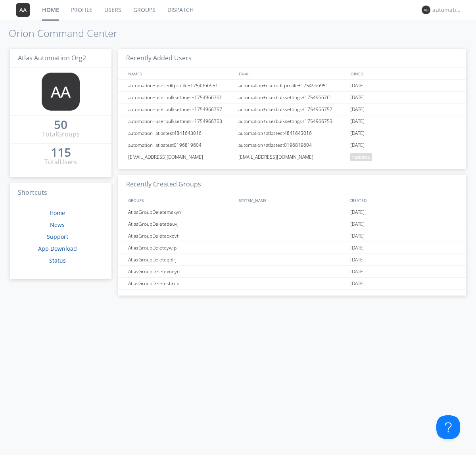 This screenshot has height=455, width=476. Describe the element at coordinates (181, 73) in the screenshot. I see `div: NAMES` at that location.